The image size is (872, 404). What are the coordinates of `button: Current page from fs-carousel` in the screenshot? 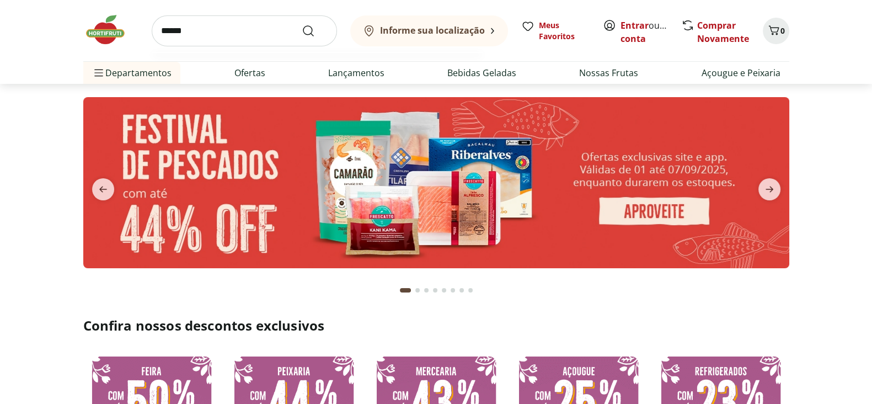 It's located at (406, 290).